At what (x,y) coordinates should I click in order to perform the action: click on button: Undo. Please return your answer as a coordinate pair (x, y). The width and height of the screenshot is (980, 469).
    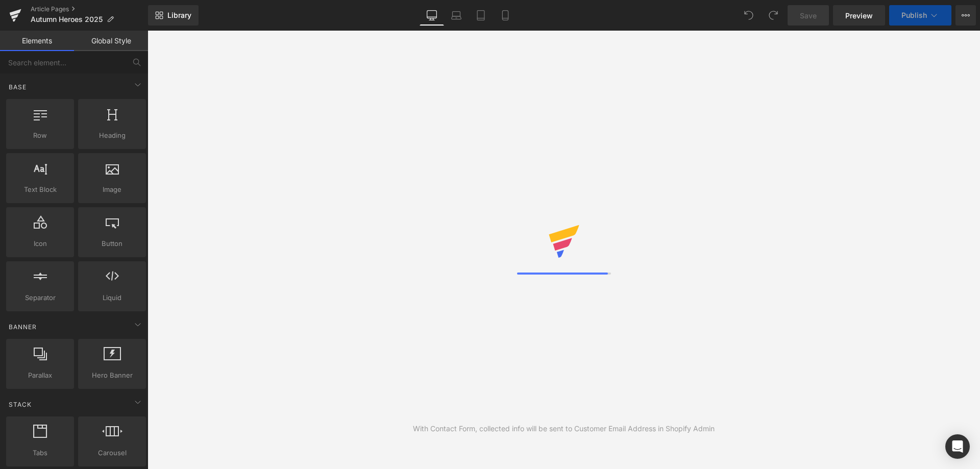
    Looking at the image, I should click on (748, 15).